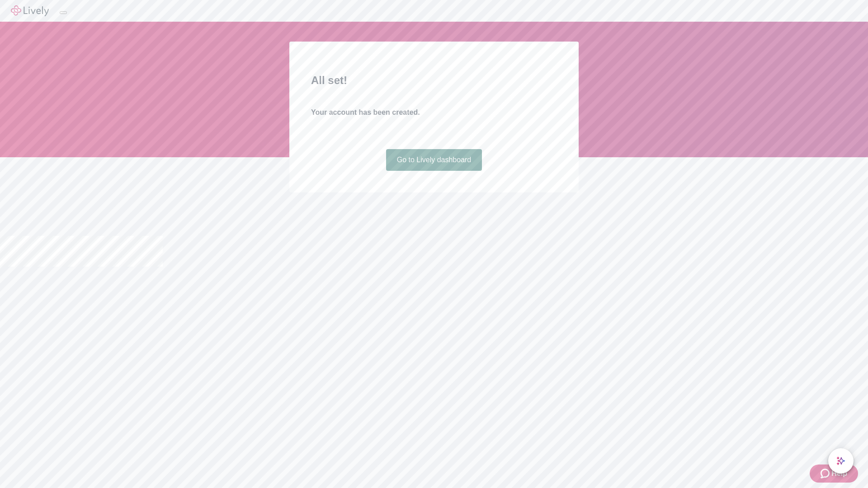 The height and width of the screenshot is (488, 868). What do you see at coordinates (826, 474) in the screenshot?
I see `svg: Zendesk support icon` at bounding box center [826, 474].